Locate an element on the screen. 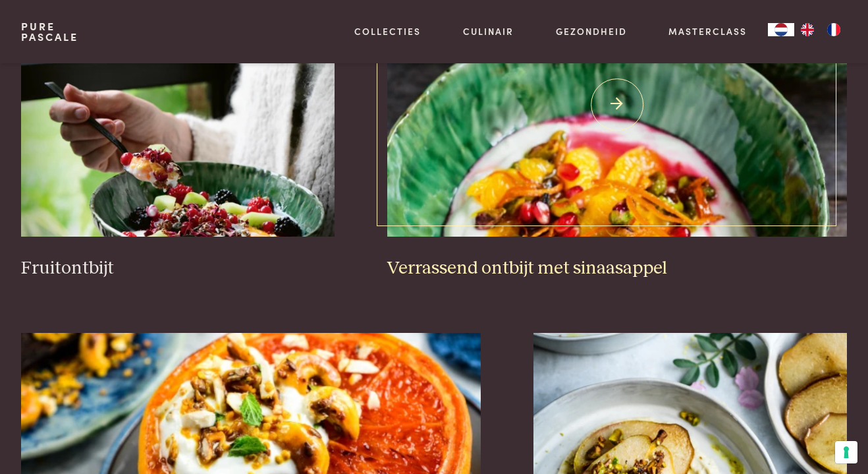 The width and height of the screenshot is (868, 474). a: NL is located at coordinates (781, 29).